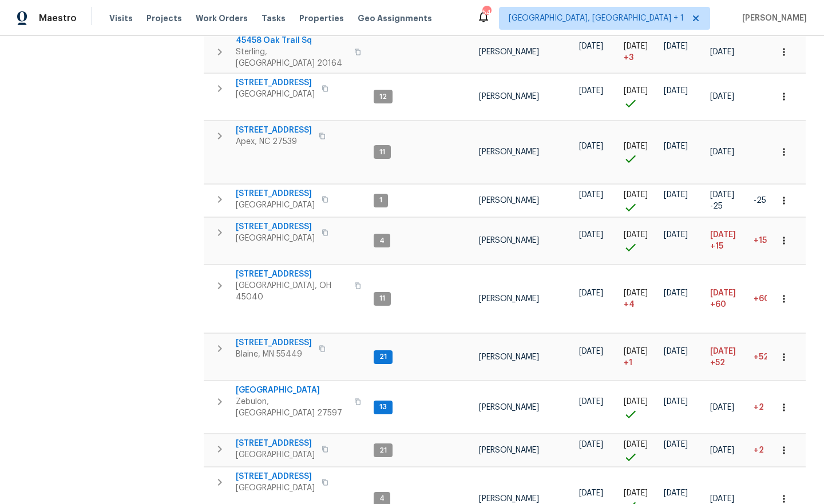  What do you see at coordinates (639, 299) in the screenshot?
I see `td: Project started 4 days late` at bounding box center [639, 299].